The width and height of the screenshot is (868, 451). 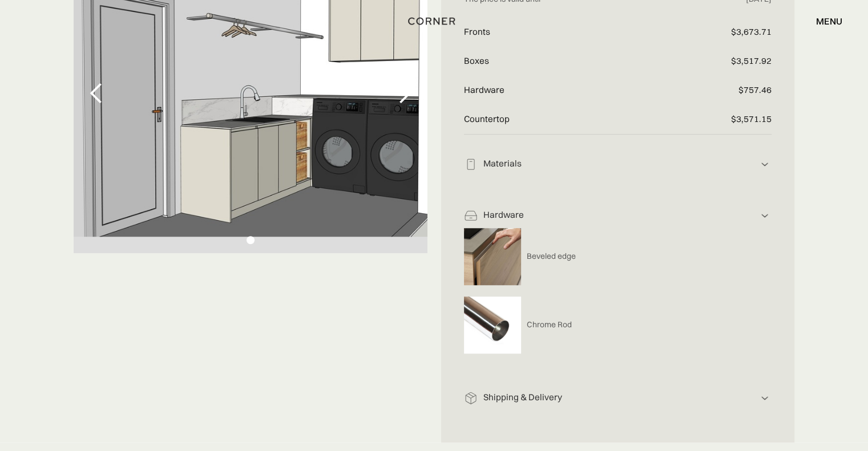 What do you see at coordinates (720, 90) in the screenshot?
I see `p: $757.46` at bounding box center [720, 90].